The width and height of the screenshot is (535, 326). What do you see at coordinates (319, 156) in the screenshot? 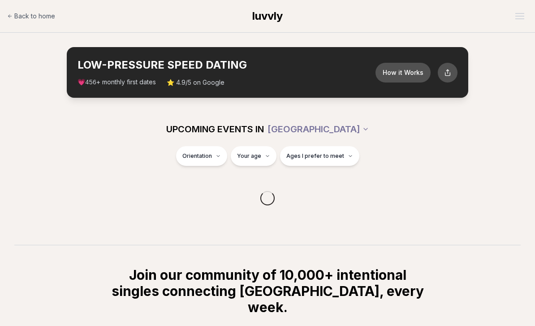
I see `button: Ages I prefer to meet` at bounding box center [319, 156].